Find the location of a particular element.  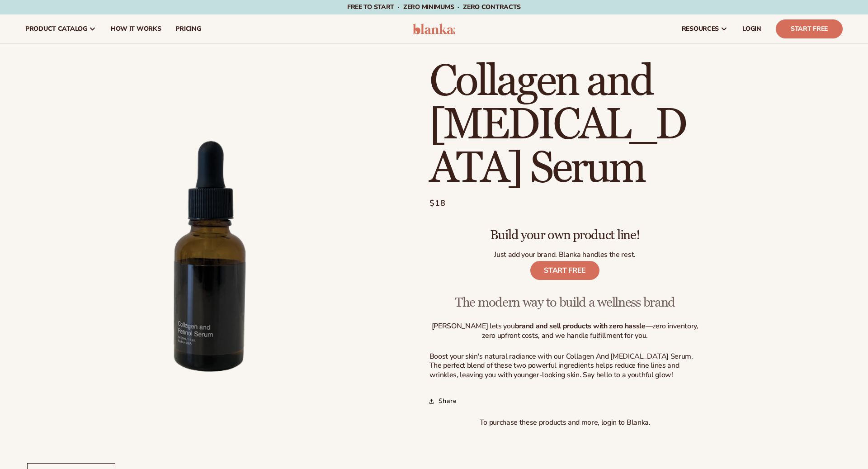

a: resources is located at coordinates (705, 29).